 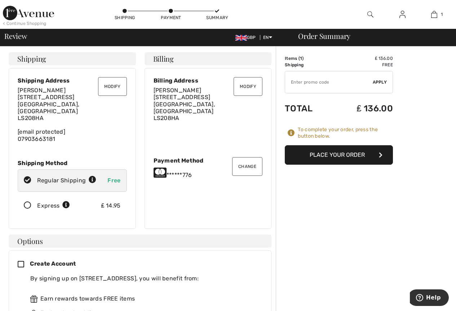 I want to click on span: Help, so click(x=23, y=8).